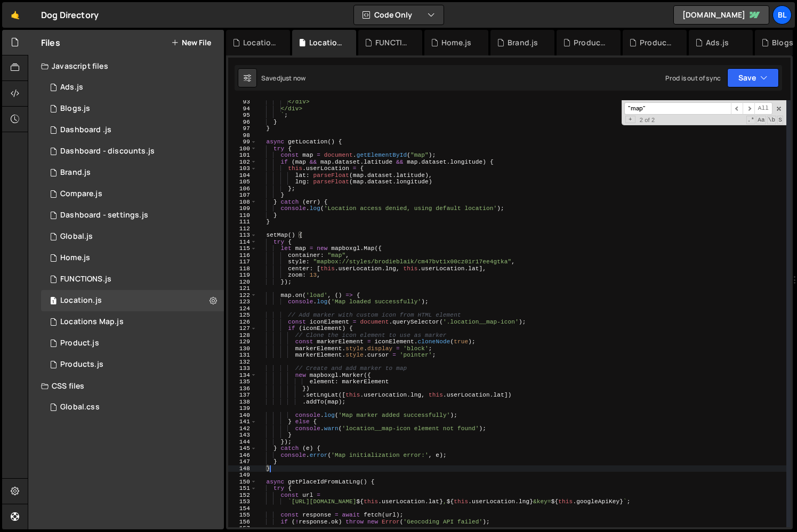  Describe the element at coordinates (751, 120) in the screenshot. I see `span: RegExp Search` at that location.